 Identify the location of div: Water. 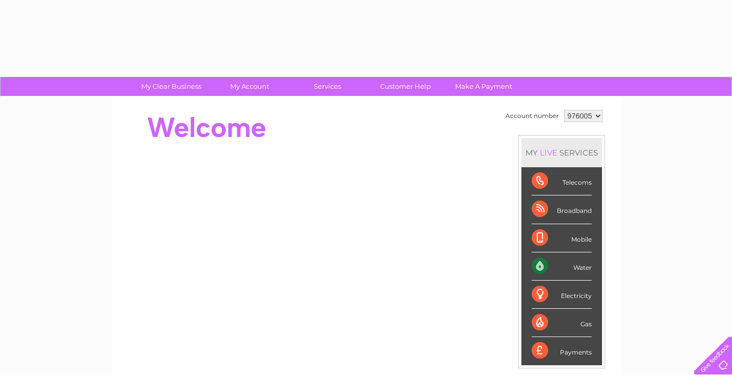
(561, 266).